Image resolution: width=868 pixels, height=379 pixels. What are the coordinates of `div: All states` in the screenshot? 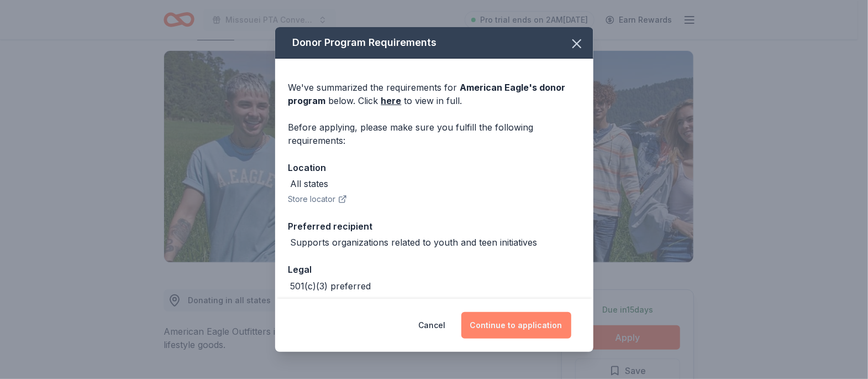 It's located at (310, 183).